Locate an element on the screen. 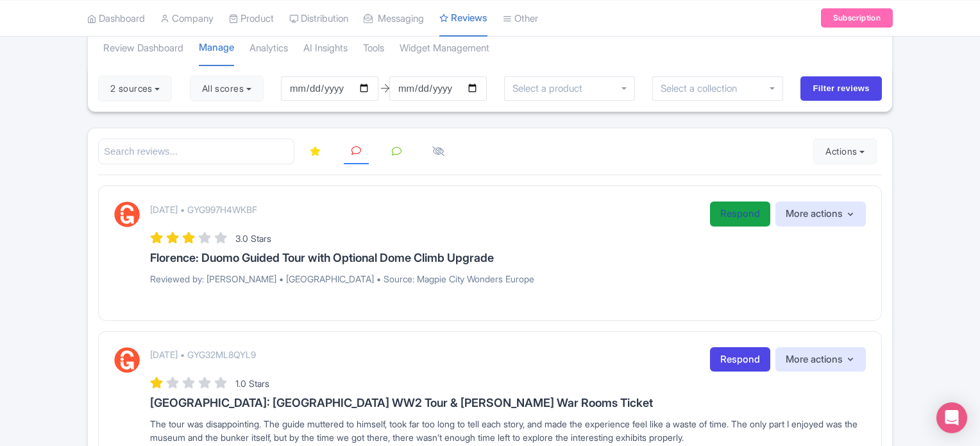 The height and width of the screenshot is (446, 980). button: All scores is located at coordinates (227, 88).